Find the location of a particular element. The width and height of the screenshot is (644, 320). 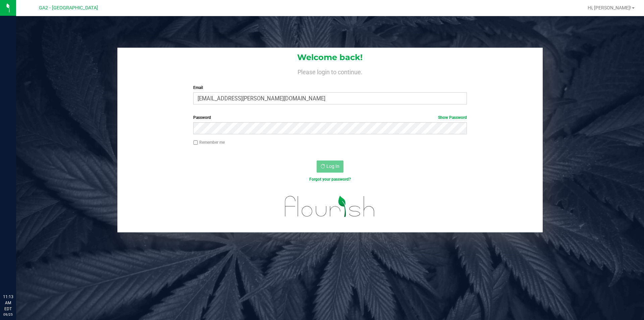

a: Show Password is located at coordinates (452, 118).